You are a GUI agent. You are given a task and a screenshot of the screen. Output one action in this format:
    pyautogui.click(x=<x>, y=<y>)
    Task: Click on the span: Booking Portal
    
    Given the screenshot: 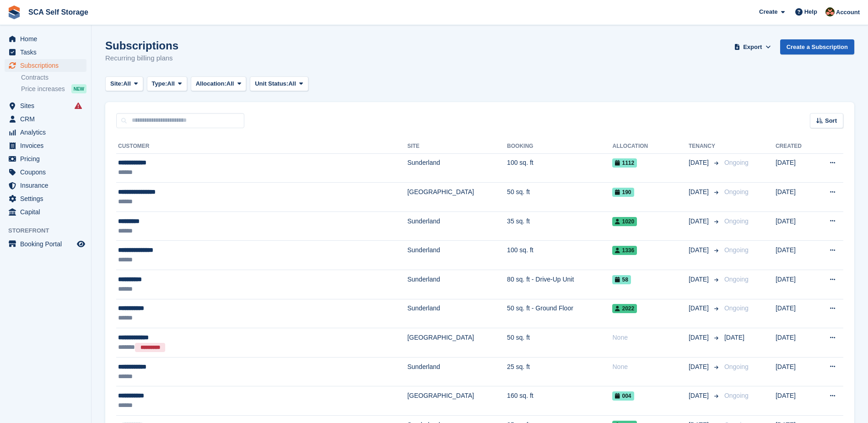 What is the action you would take?
    pyautogui.click(x=48, y=244)
    